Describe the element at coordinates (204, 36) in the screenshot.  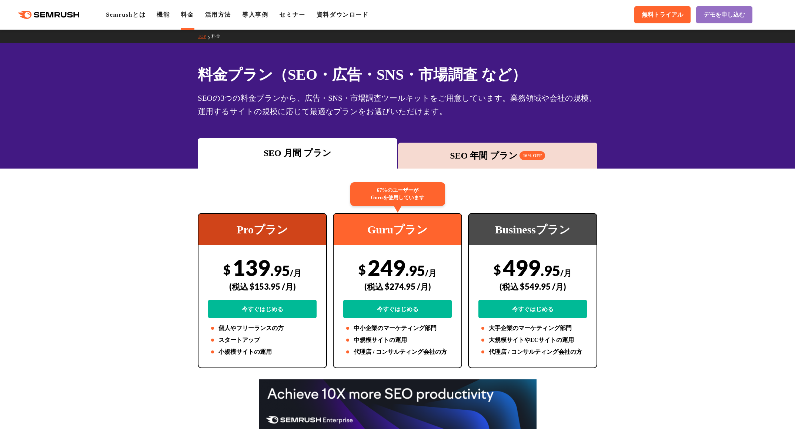
I see `a: TOP` at that location.